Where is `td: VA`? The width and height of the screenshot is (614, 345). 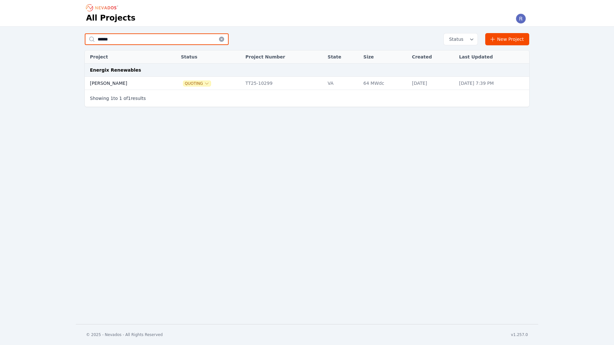
td: VA is located at coordinates (342, 83).